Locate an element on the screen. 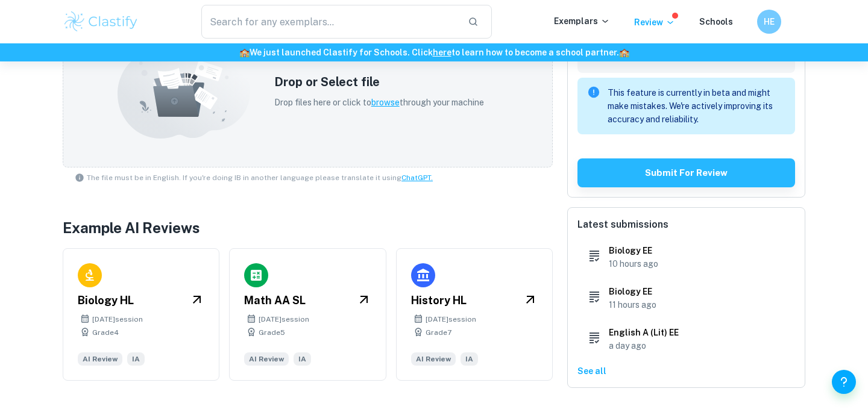 The height and width of the screenshot is (412, 868). span: browse is located at coordinates (385, 103).